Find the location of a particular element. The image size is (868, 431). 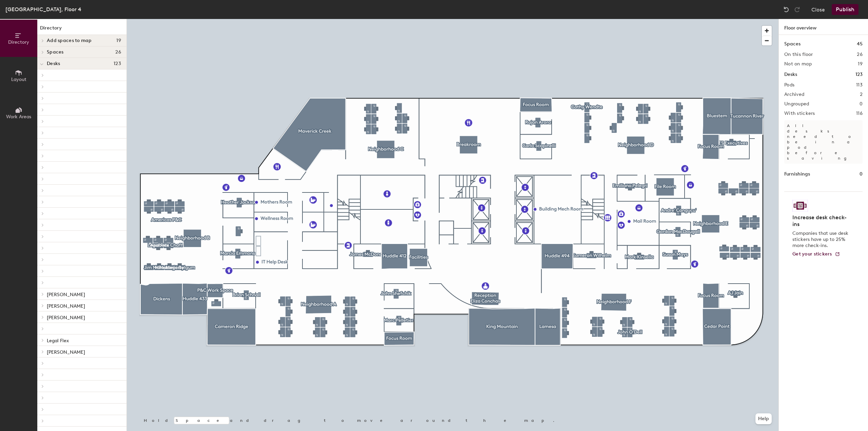

h1: Furnishings is located at coordinates (797, 174).